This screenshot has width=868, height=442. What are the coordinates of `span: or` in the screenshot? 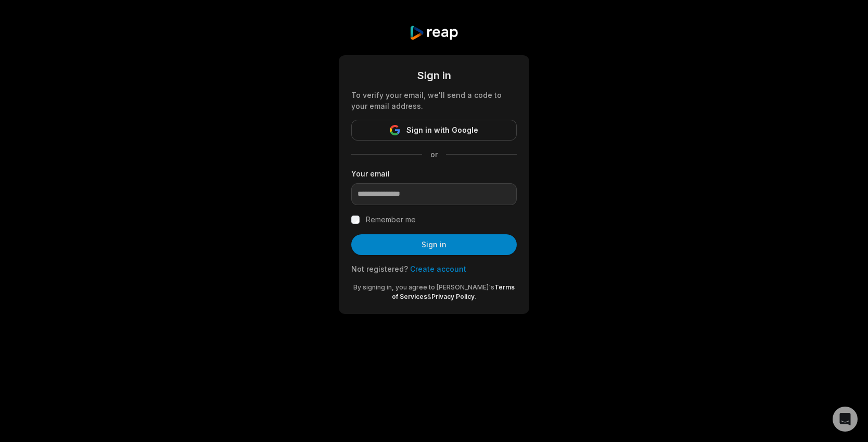 It's located at (434, 154).